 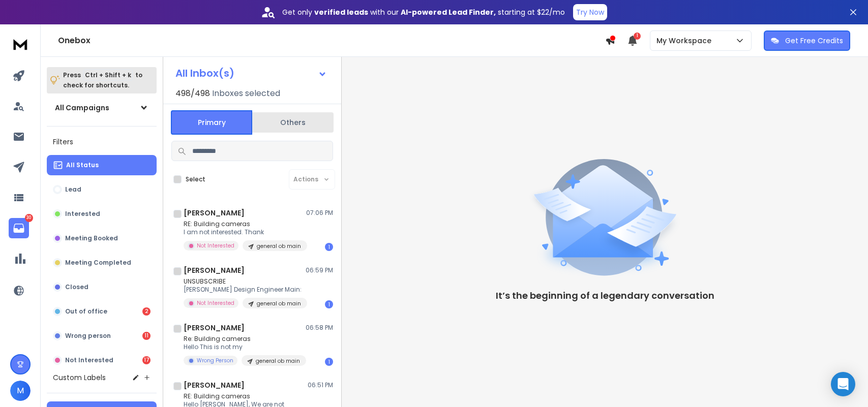 What do you see at coordinates (147, 336) in the screenshot?
I see `div: 11` at bounding box center [147, 336].